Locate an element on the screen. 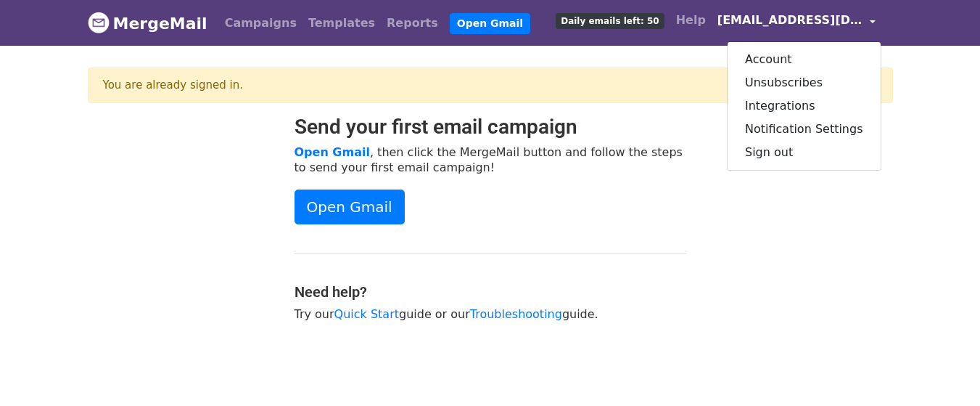 Image resolution: width=980 pixels, height=406 pixels. a: Quick Start is located at coordinates (366, 313).